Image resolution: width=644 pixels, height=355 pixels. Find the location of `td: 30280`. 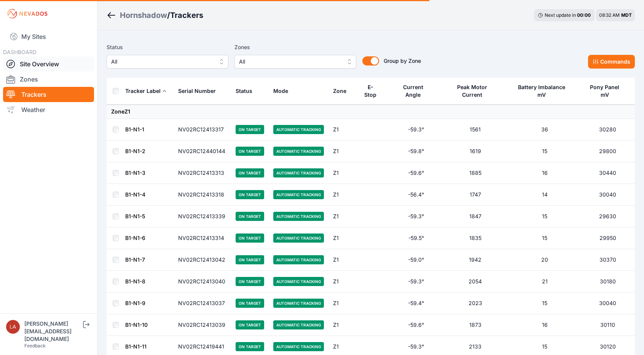

td: 30280 is located at coordinates (608, 130).